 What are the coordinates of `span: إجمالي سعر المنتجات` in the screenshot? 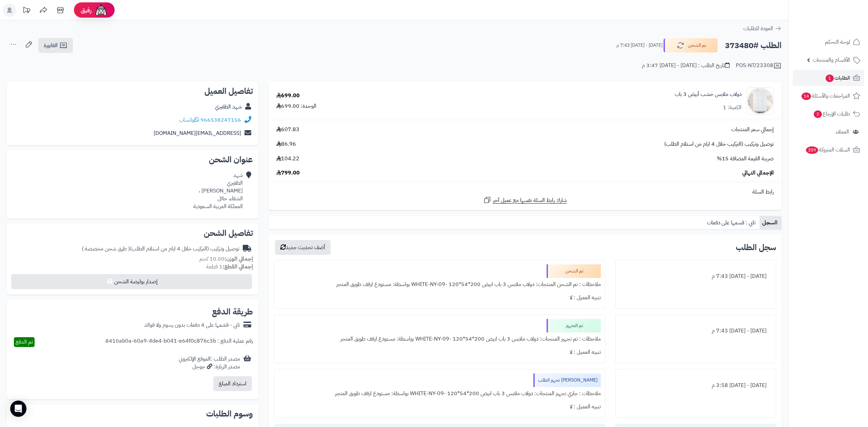 It's located at (752, 129).